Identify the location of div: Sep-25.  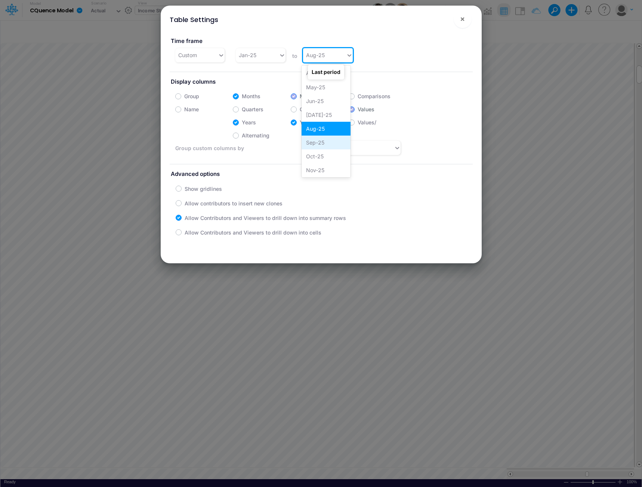
(326, 142).